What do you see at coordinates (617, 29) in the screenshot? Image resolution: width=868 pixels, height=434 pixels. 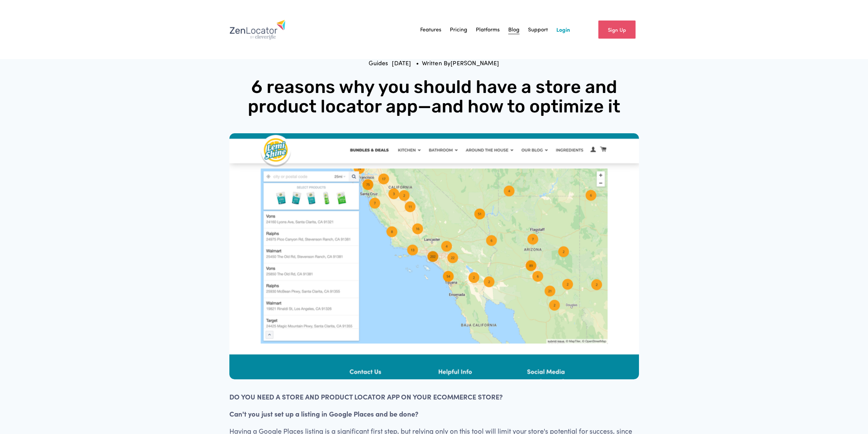 I see `a: Sign Up` at bounding box center [617, 29].